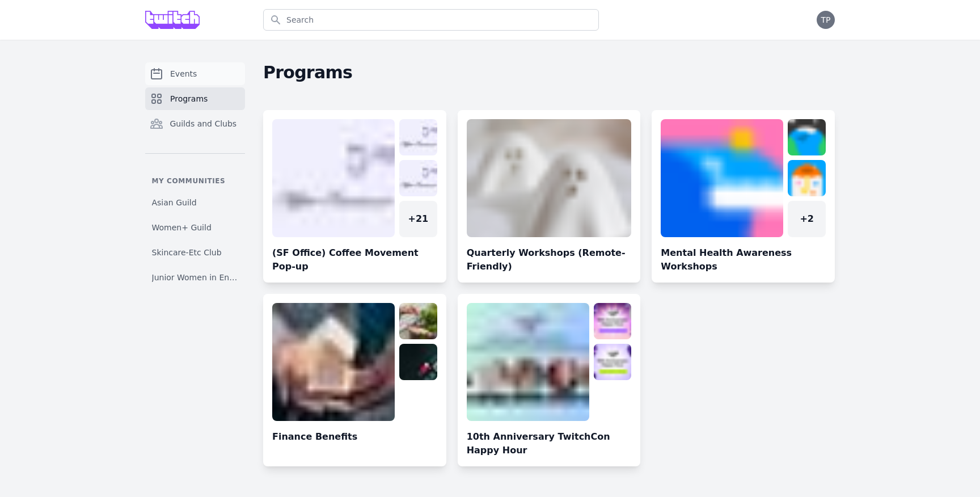 The image size is (980, 497). What do you see at coordinates (195, 277) in the screenshot?
I see `a: Junior Women in Engineering Club` at bounding box center [195, 277].